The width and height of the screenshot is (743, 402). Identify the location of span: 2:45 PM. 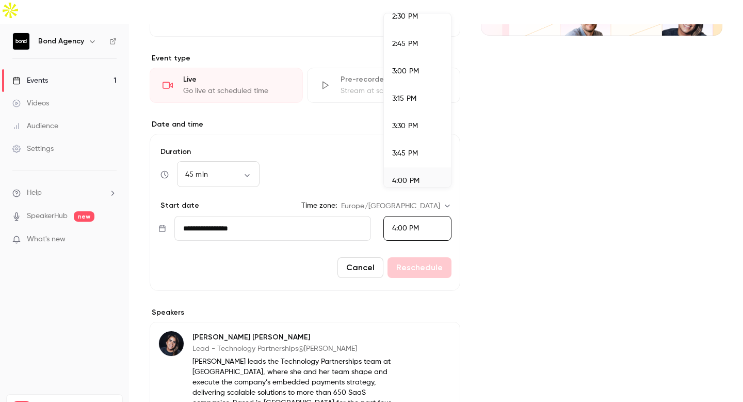
(405, 44).